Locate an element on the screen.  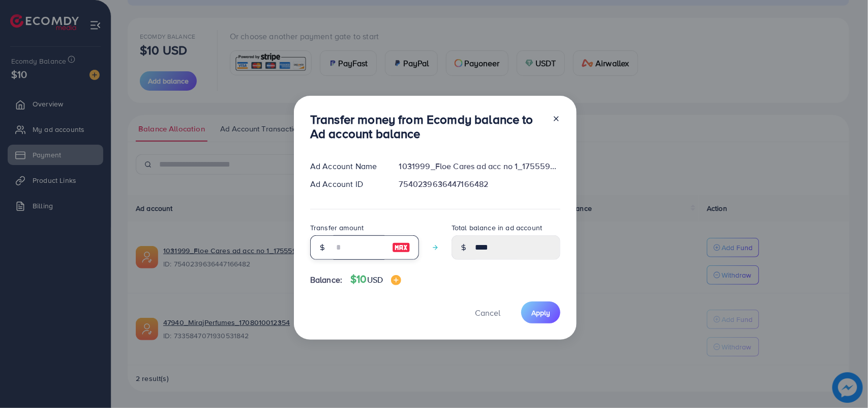
span: USD is located at coordinates (375, 279).